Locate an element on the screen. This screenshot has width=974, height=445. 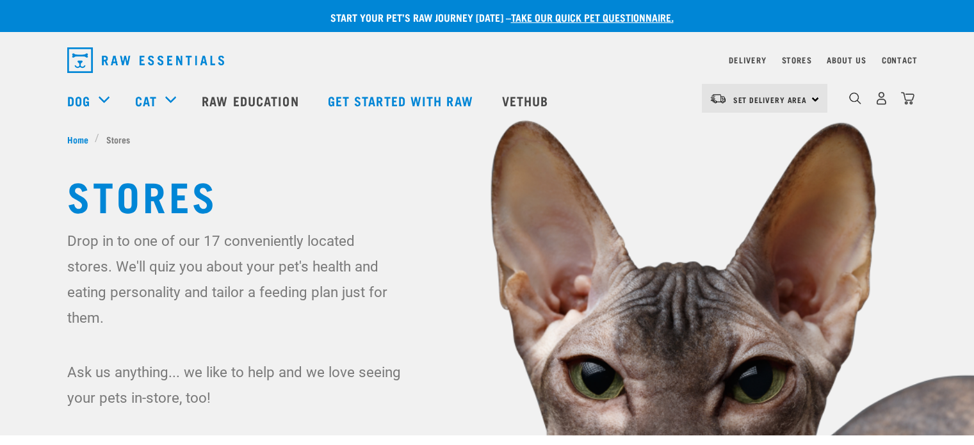
span: Set Delivery Area is located at coordinates (770, 99).